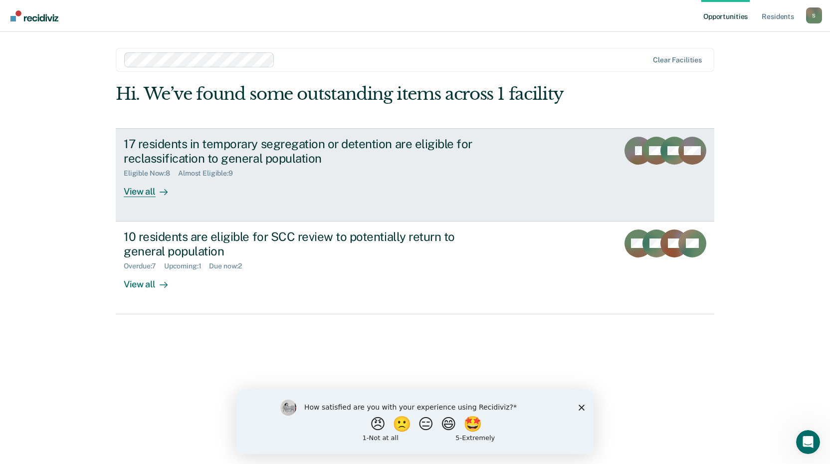 Image resolution: width=830 pixels, height=464 pixels. What do you see at coordinates (415, 268) in the screenshot?
I see `a: 10 residents are eligible for SCC review to potentially return to general populationOverdue:7Upco...` at bounding box center [415, 268].